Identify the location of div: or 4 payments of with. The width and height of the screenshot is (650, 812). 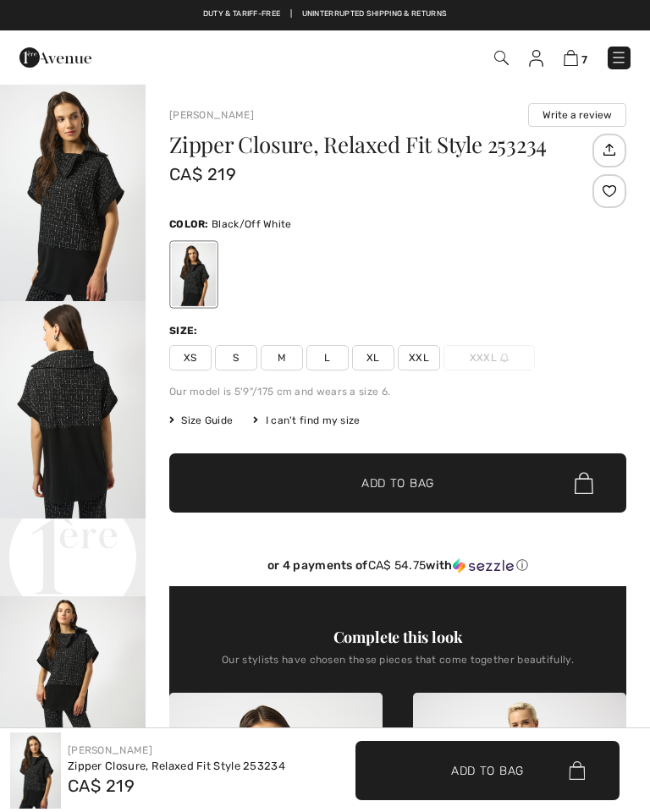
(397, 566).